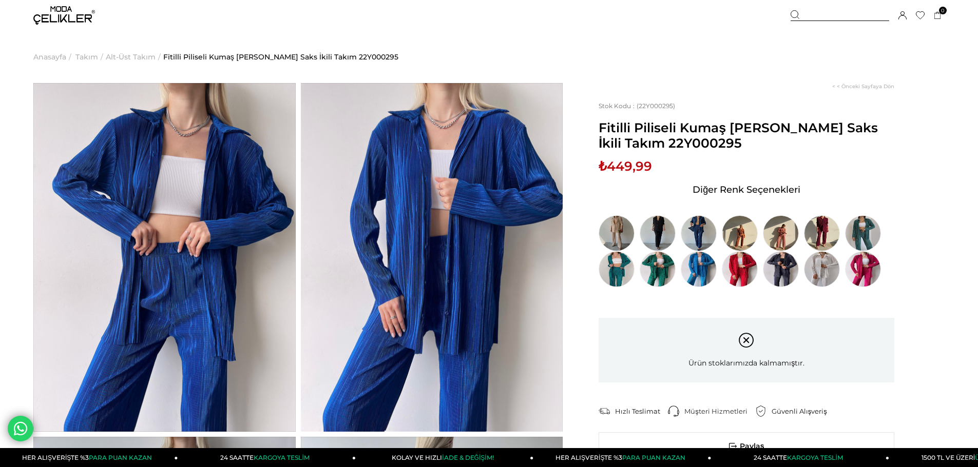  I want to click on a: < < Önceki Sayfaya Dön, so click(863, 86).